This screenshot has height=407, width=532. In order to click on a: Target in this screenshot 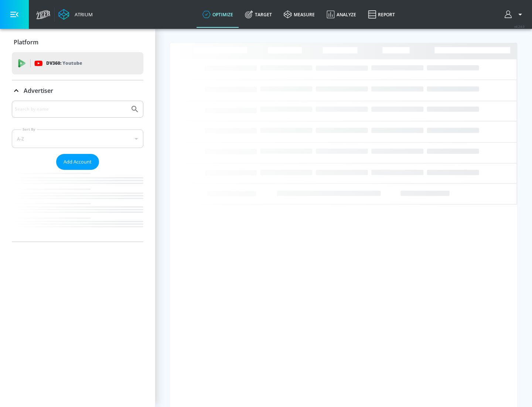, I will do `click(258, 14)`.